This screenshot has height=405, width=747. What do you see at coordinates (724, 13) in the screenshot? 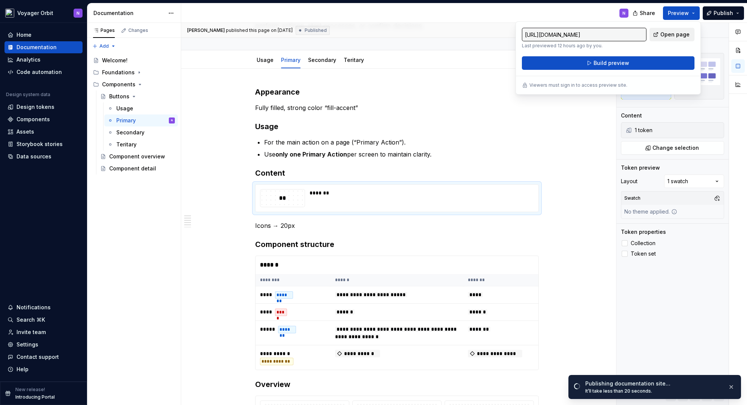
I see `button: Publish` at bounding box center [724, 13].